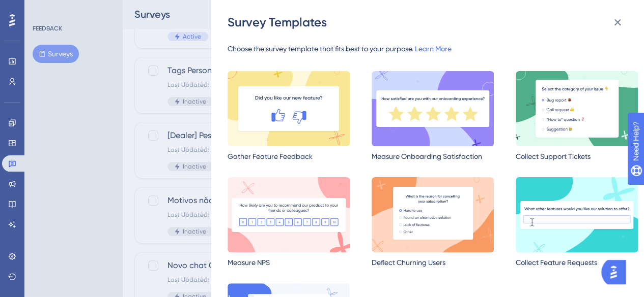 This screenshot has height=297, width=644. Describe the element at coordinates (577, 215) in the screenshot. I see `img: requestFeature` at that location.